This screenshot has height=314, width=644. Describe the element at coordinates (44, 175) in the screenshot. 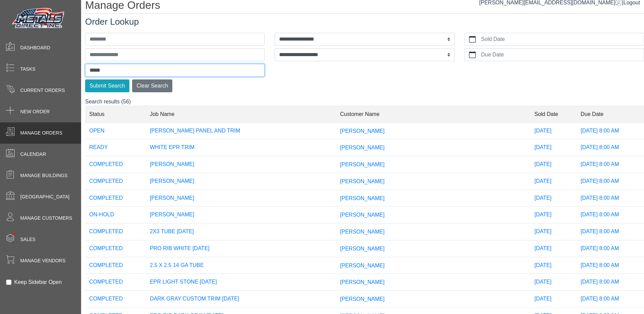

I see `span: Manage Buildings` at that location.